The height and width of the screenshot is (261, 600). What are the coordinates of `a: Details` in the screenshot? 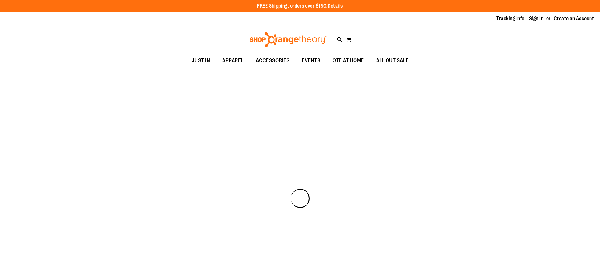 It's located at (335, 6).